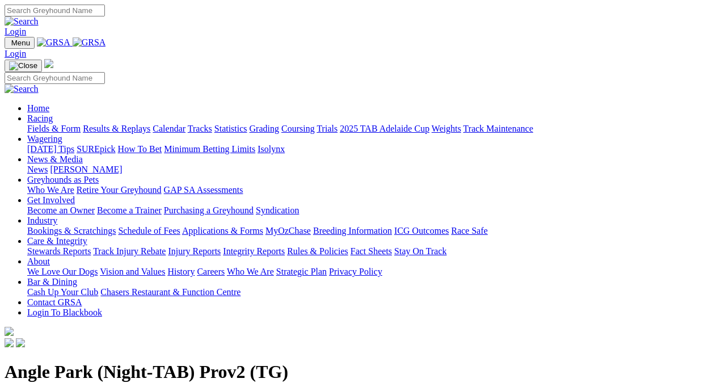 This screenshot has width=726, height=387. Describe the element at coordinates (271, 149) in the screenshot. I see `a: Isolynx` at that location.